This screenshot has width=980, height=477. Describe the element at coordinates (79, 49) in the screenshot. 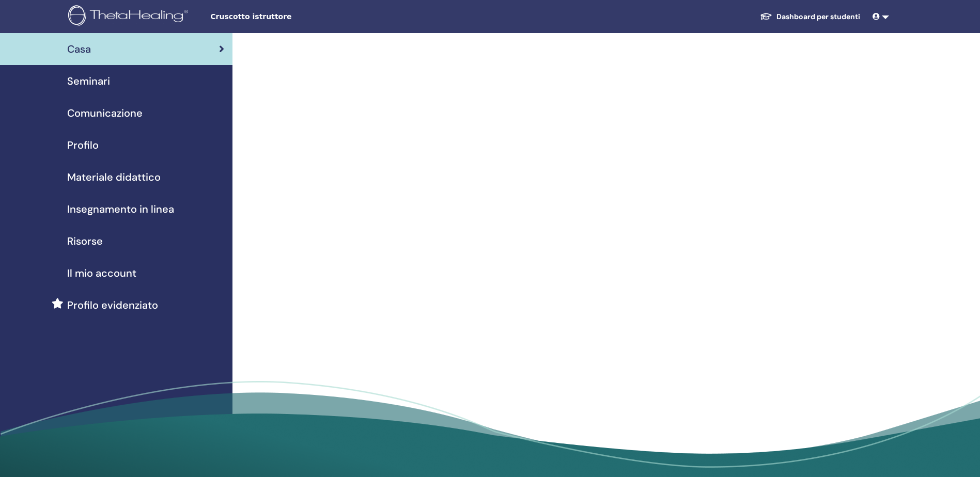

I see `span: Casa` at that location.